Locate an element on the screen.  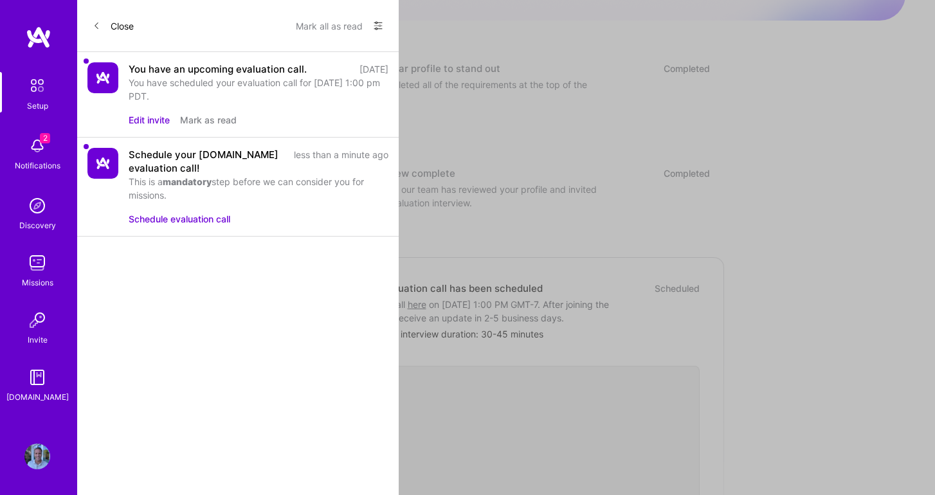
div: Setup is located at coordinates (37, 105).